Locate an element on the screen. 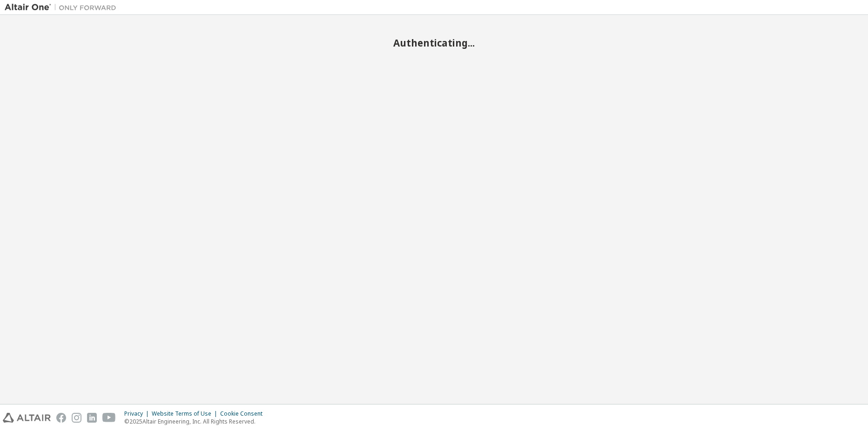 The height and width of the screenshot is (431, 868). img: youtube.svg is located at coordinates (109, 417).